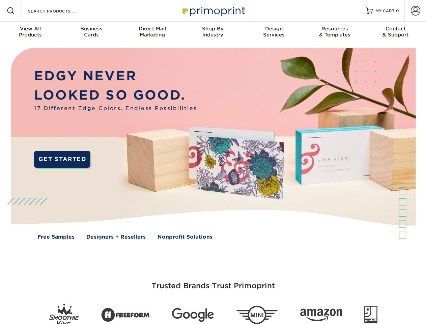 The width and height of the screenshot is (426, 324). I want to click on div: & Support, so click(396, 32).